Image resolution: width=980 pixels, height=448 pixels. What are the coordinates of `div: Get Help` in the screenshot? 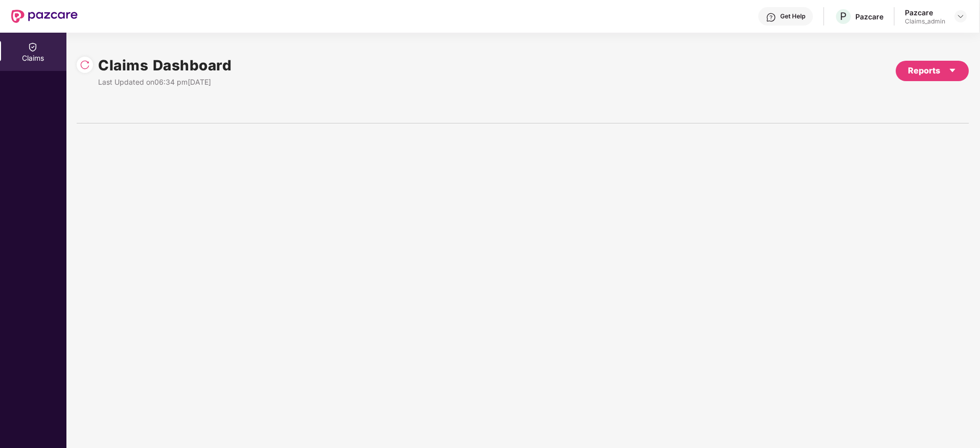 It's located at (792, 16).